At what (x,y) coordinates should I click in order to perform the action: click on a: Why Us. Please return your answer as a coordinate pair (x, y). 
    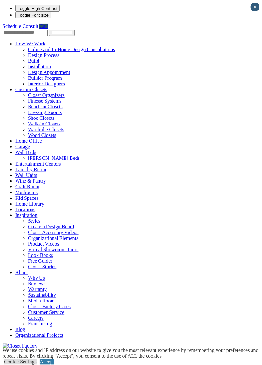
    Looking at the image, I should click on (36, 278).